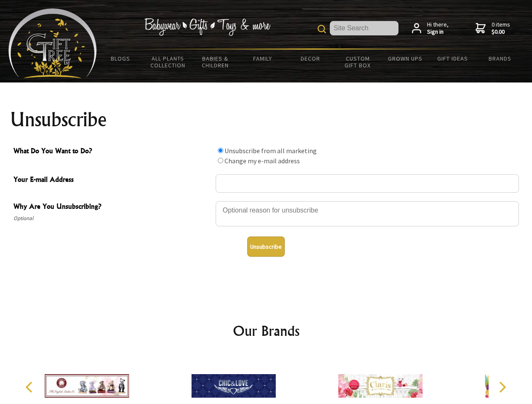 Image resolution: width=532 pixels, height=404 pixels. What do you see at coordinates (502, 387) in the screenshot?
I see `button: Next` at bounding box center [502, 387].